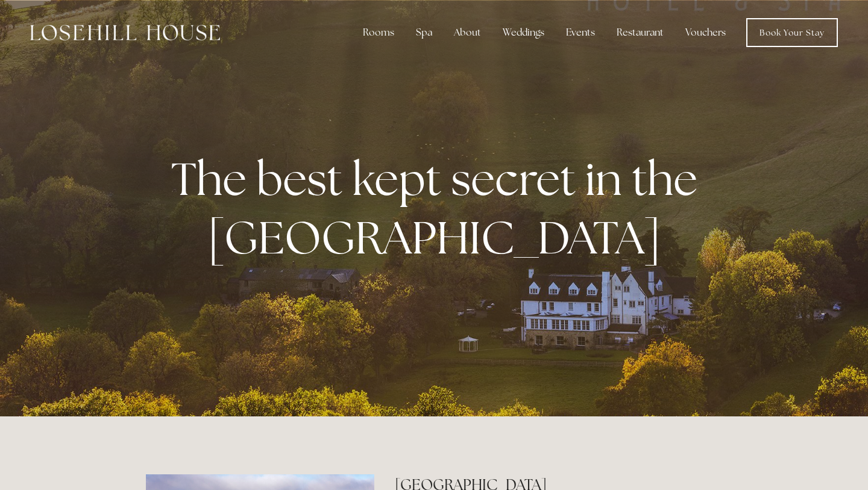 The height and width of the screenshot is (490, 868). Describe the element at coordinates (379, 32) in the screenshot. I see `div: Rooms` at that location.